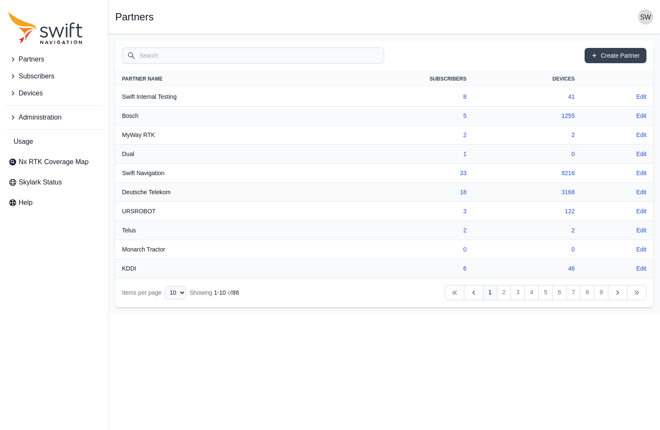  I want to click on th: Bosch, so click(218, 116).